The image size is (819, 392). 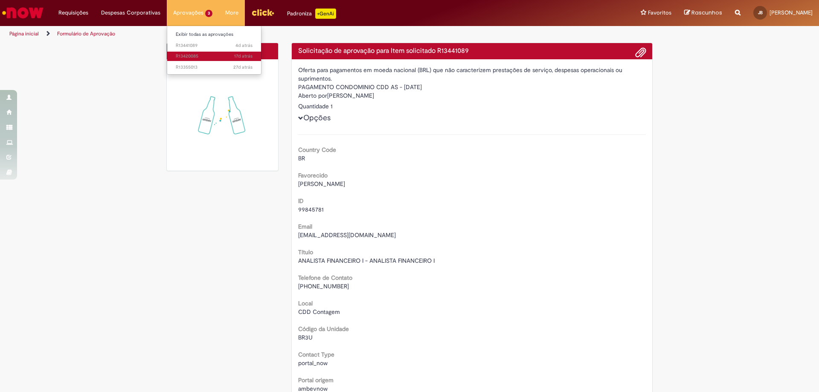 What do you see at coordinates (760, 12) in the screenshot?
I see `span: JB` at bounding box center [760, 12].